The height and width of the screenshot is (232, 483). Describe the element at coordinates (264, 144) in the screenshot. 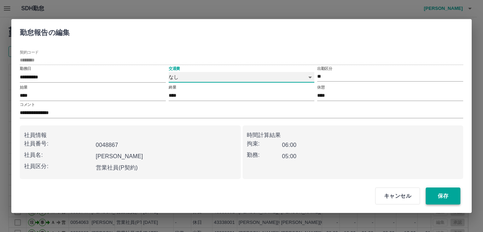

I see `p: 拘束:` at that location.